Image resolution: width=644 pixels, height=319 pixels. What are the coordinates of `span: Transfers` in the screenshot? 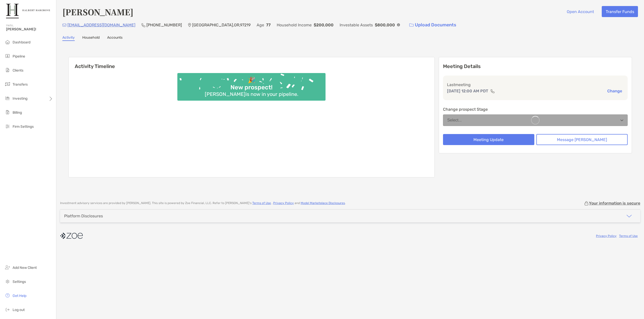 It's located at (20, 84).